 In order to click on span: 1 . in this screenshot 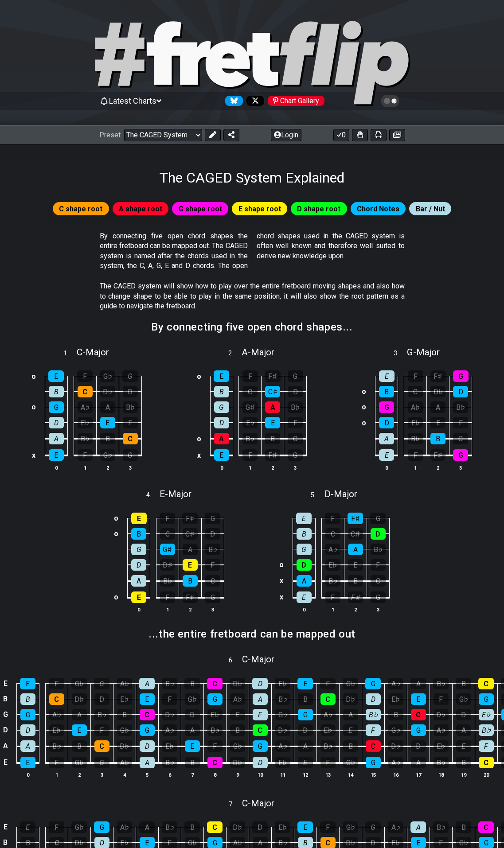, I will do `click(70, 354)`.